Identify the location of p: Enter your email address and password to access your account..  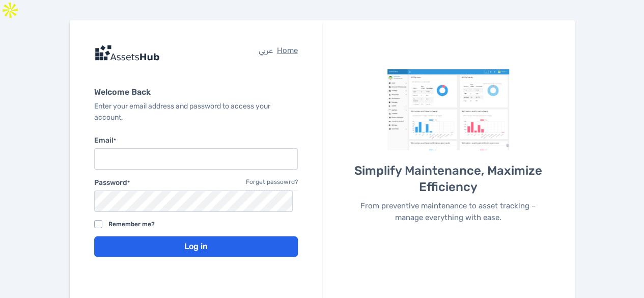
(196, 112).